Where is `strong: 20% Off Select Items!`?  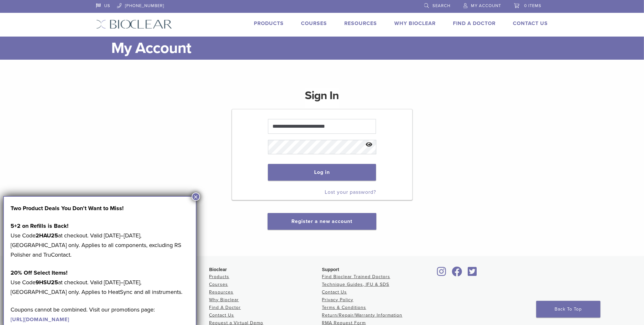
strong: 20% Off Select Items! is located at coordinates (39, 273).